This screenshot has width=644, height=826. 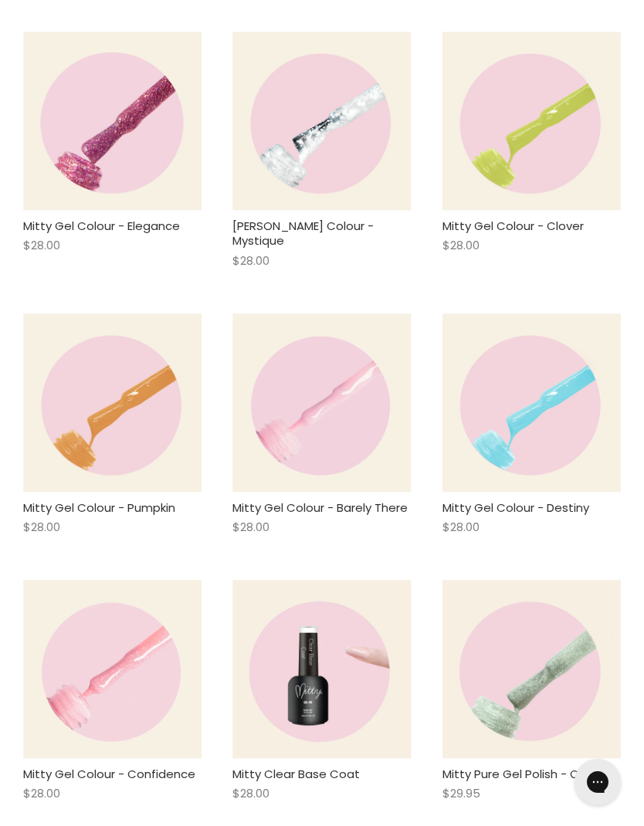 I want to click on img: Mitty Gel Colour - Destiny, so click(x=532, y=402).